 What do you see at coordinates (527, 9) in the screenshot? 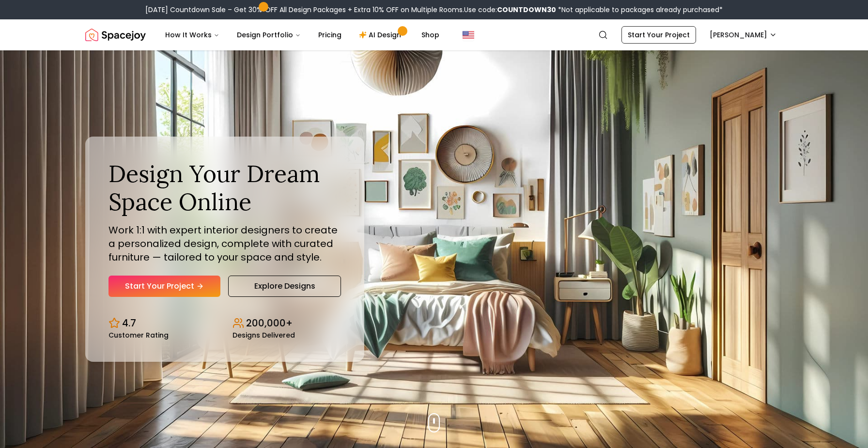
I see `b: COUNTDOWN30` at bounding box center [527, 9].